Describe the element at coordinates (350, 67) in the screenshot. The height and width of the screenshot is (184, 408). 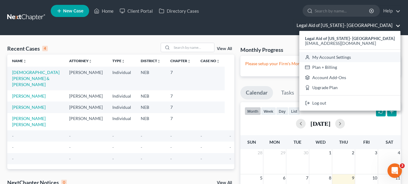
I see `a: Plan + Billing` at that location.